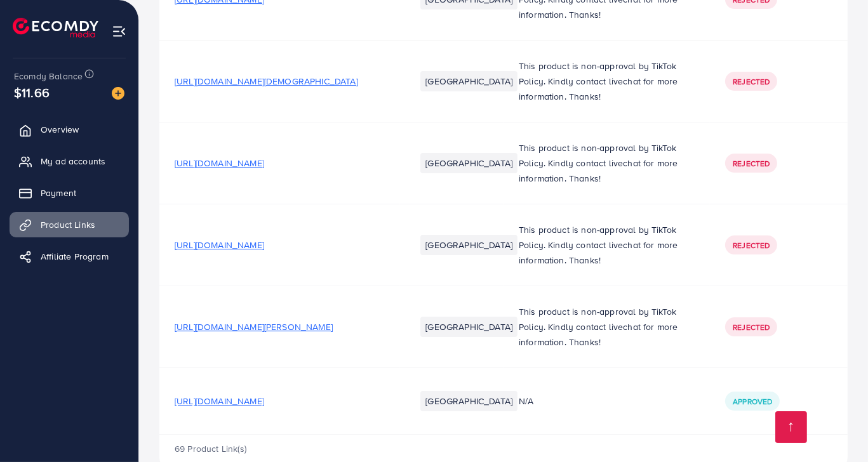 This screenshot has height=462, width=868. Describe the element at coordinates (69, 257) in the screenshot. I see `a: Affiliate Program` at that location.